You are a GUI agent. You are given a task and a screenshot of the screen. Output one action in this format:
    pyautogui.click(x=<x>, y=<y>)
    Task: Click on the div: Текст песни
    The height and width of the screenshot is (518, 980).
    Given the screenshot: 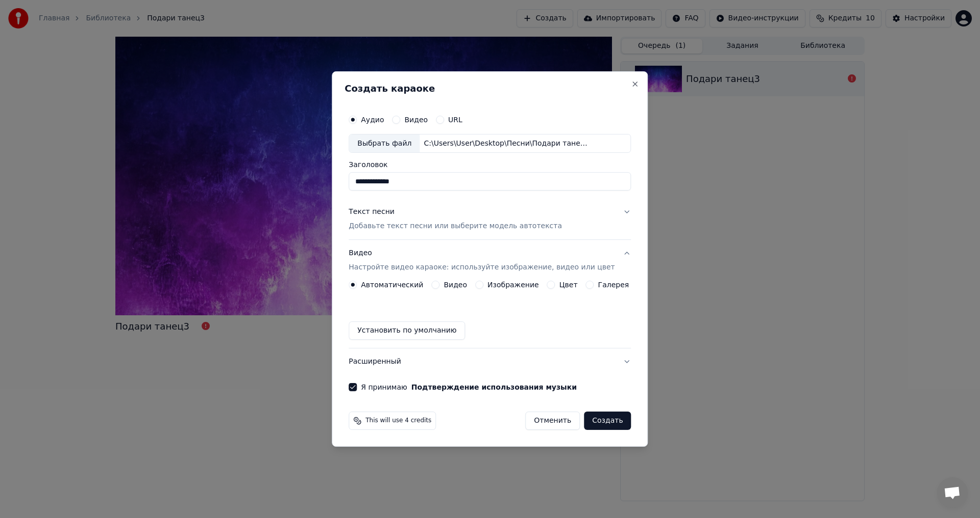 What is the action you would take?
    pyautogui.click(x=371, y=213)
    